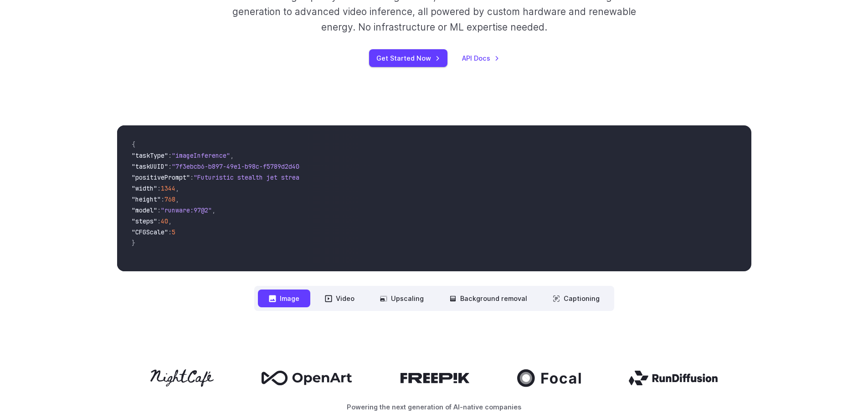 The height and width of the screenshot is (419, 868). I want to click on span: "CFGScale", so click(150, 232).